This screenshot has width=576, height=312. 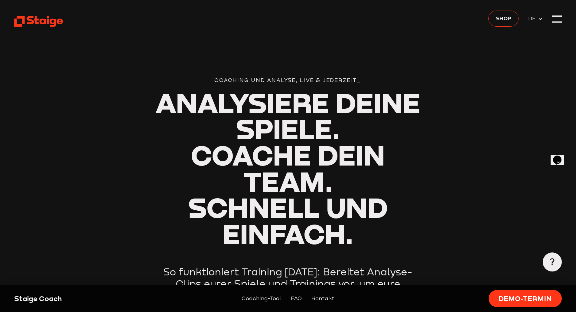 I want to click on a: Shop, so click(x=503, y=18).